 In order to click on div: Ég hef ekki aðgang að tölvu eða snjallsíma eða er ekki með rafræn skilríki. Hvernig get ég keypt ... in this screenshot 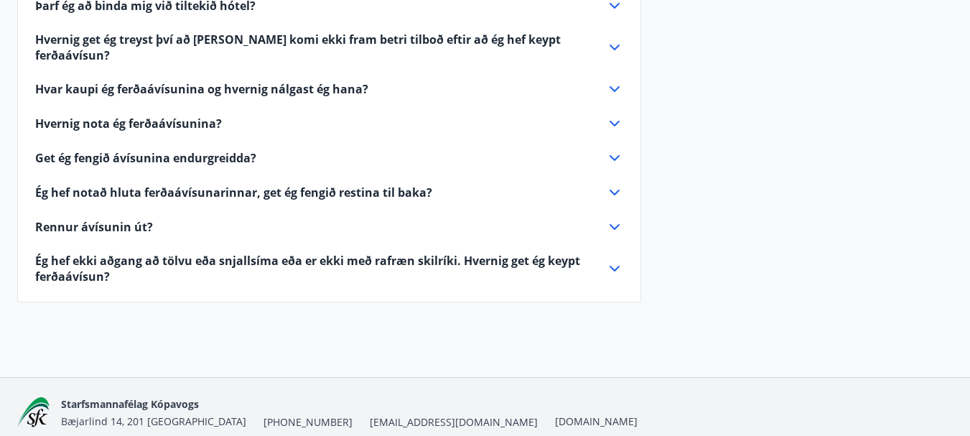, I will do `click(329, 269)`.